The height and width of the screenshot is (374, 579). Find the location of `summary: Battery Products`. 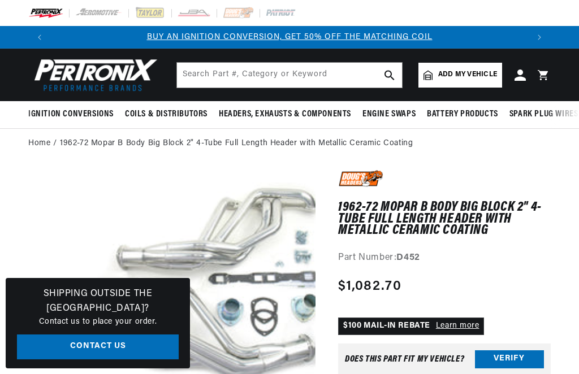

summary: Battery Products is located at coordinates (463, 114).